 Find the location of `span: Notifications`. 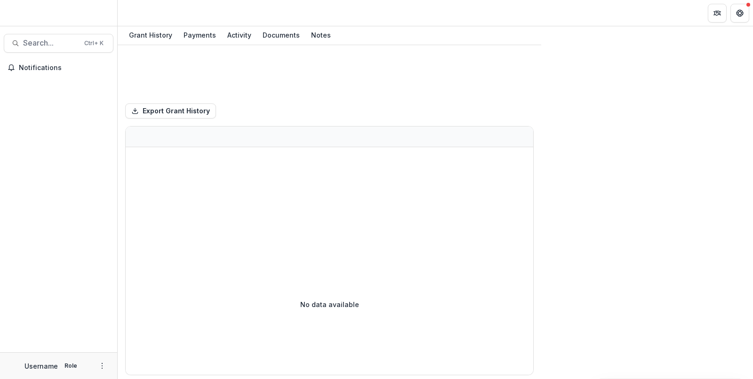

span: Notifications is located at coordinates (64, 68).